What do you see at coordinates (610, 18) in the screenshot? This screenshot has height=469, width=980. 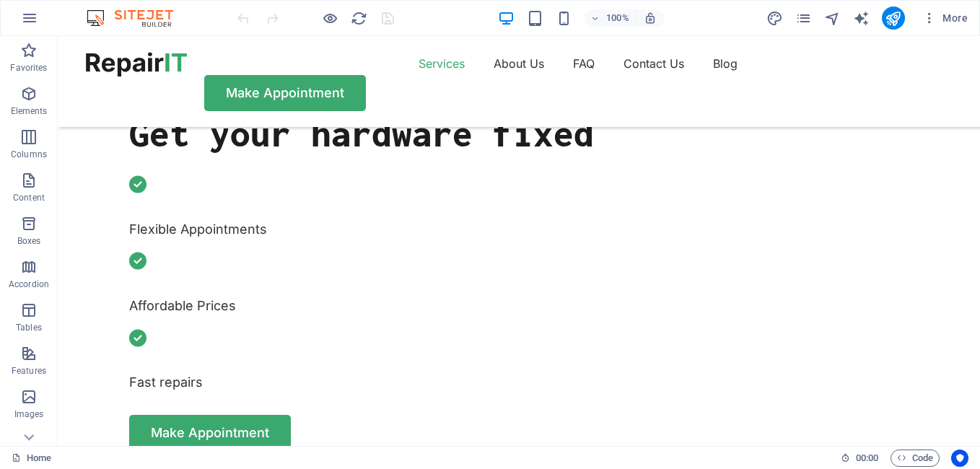 I see `button: 100%` at bounding box center [610, 18].